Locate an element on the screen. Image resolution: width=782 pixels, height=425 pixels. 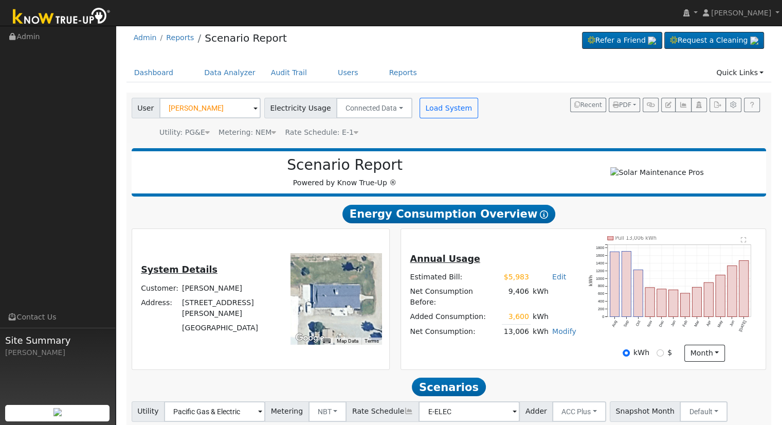
span: Utility is located at coordinates (148, 411).